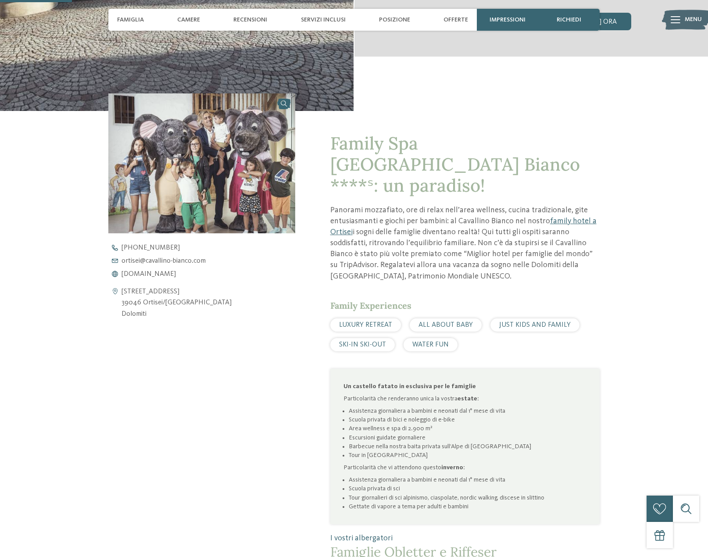 Image resolution: width=708 pixels, height=557 pixels. I want to click on p: Panorami mozzafiato, ore di relax nell’area wellness, cucina tradizionale, gite entusiasmanti e g..., so click(465, 243).